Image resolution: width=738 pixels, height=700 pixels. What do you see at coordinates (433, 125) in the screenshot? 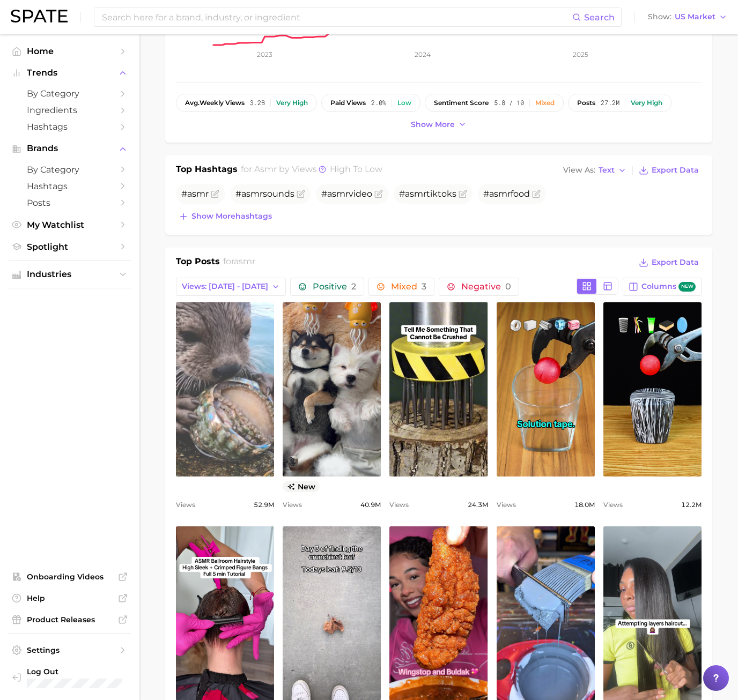
I see `span: Show more` at bounding box center [433, 125].